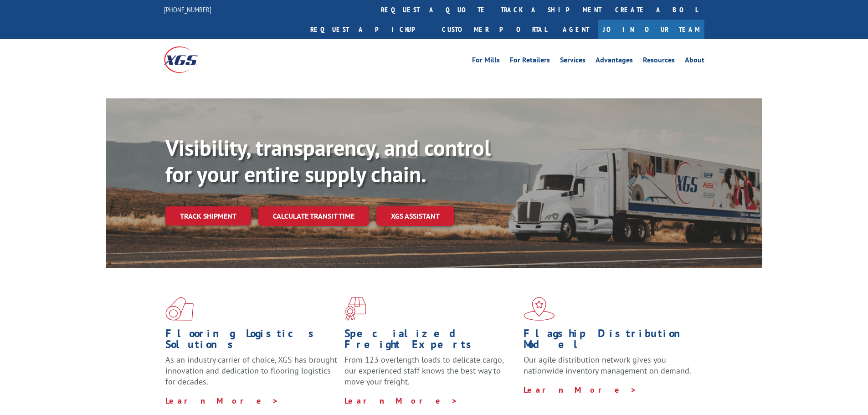  What do you see at coordinates (314, 216) in the screenshot?
I see `a: Calculate transit time` at bounding box center [314, 216].